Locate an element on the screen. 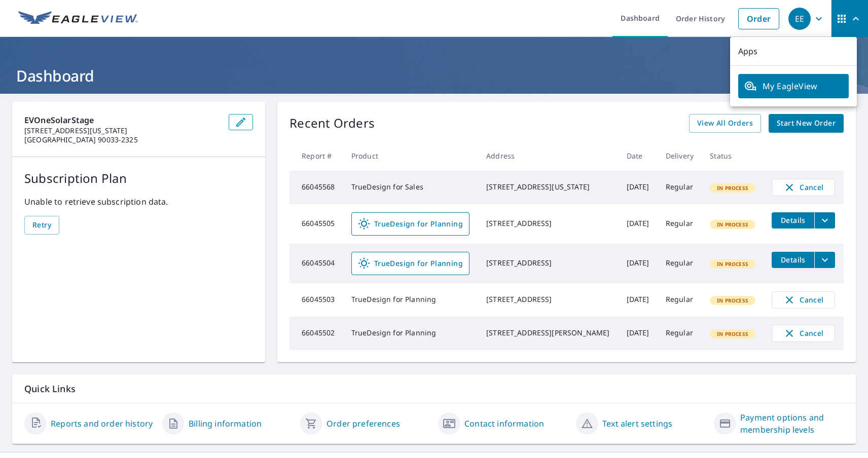 Image resolution: width=868 pixels, height=458 pixels. a: My EagleView is located at coordinates (793, 86).